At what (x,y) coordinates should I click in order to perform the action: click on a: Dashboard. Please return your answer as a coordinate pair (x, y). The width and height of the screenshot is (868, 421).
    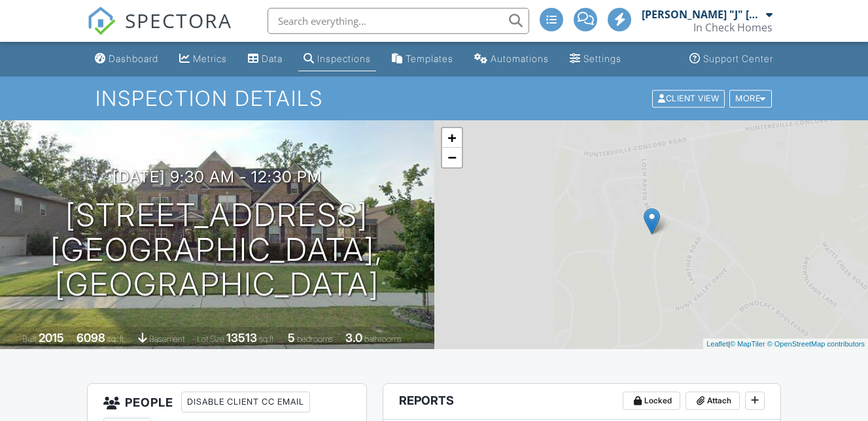
    Looking at the image, I should click on (126, 59).